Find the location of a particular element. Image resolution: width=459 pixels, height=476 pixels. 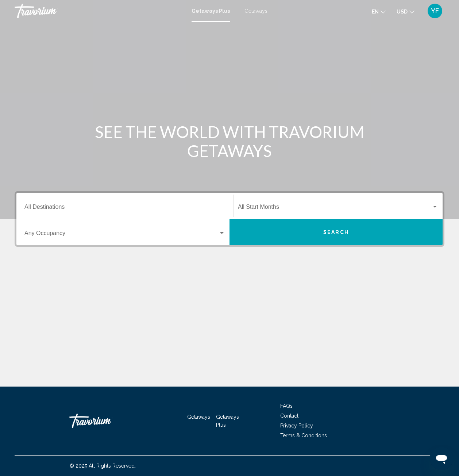

button: Search is located at coordinates (336, 232).